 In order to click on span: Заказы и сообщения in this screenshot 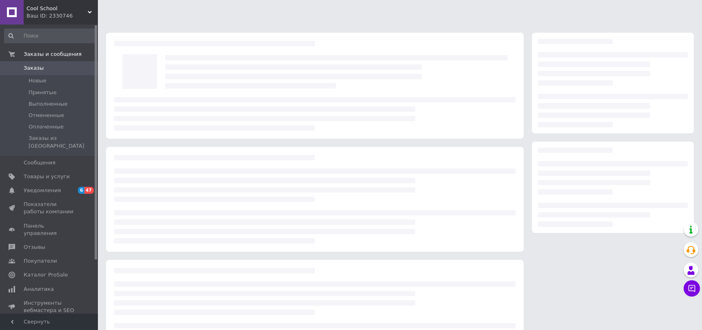, I will do `click(53, 54)`.